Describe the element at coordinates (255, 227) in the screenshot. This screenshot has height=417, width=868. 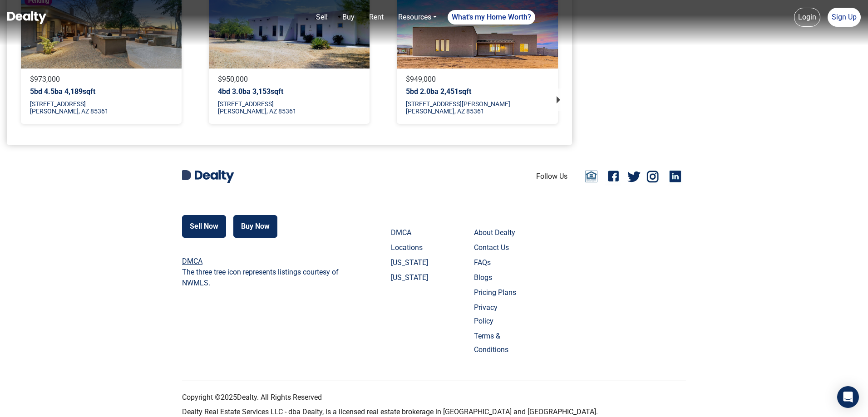
I see `button: Buy Now` at that location.